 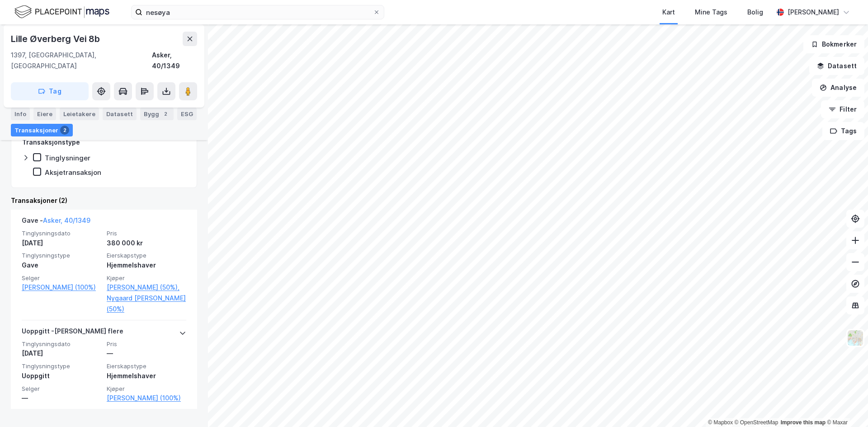 I want to click on div: Tinglysninger, so click(x=67, y=158).